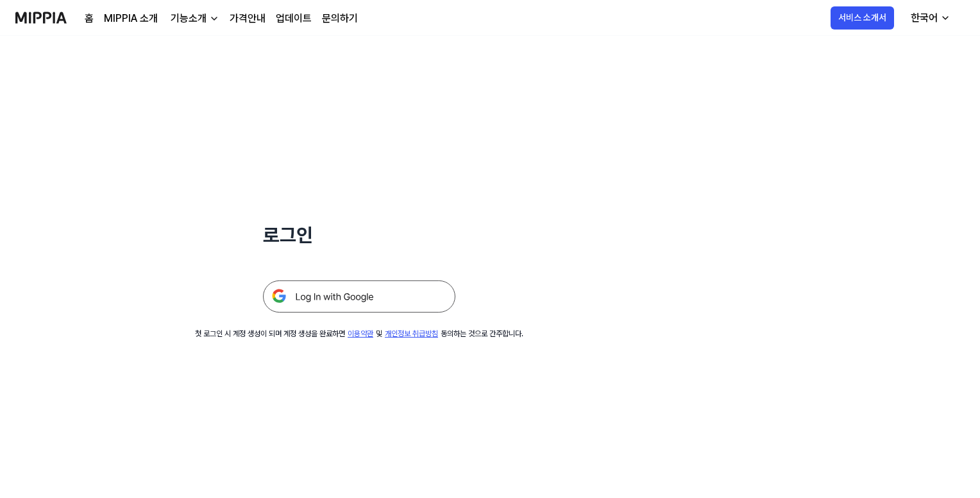 This screenshot has width=980, height=498. What do you see at coordinates (359, 334) in the screenshot?
I see `div: 첫 로그인 시 계정 생성이 되며 계정 생성을 완료하면 및 동의하는 것으로 간주합니다.` at bounding box center [359, 334].